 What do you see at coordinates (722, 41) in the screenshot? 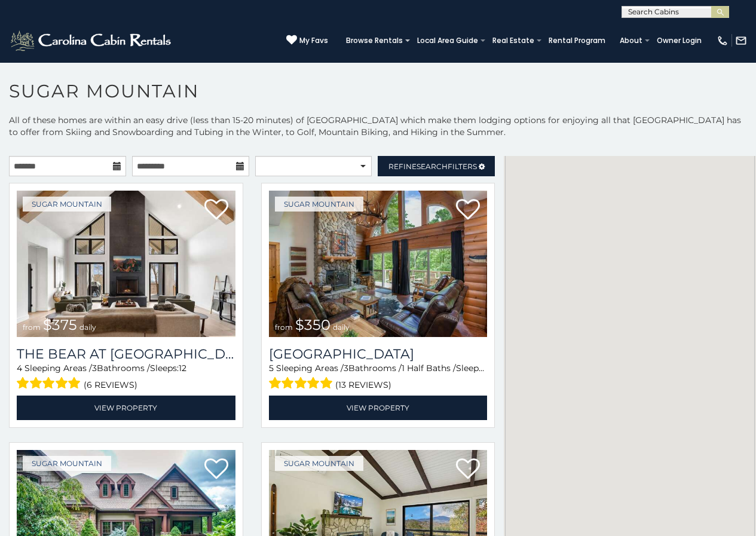
I see `img: phone-regular-white.png` at bounding box center [722, 41].